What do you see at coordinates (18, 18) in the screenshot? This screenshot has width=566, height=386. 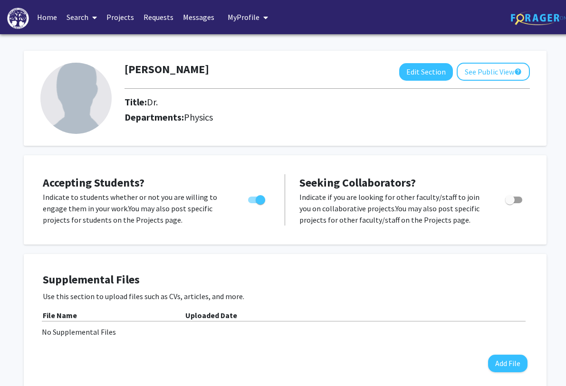 I see `img: High Point University Logo` at bounding box center [18, 18].